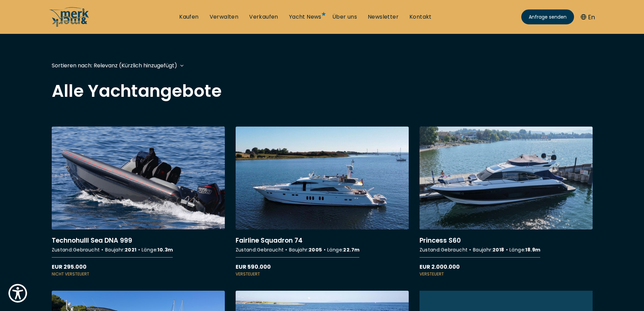 The width and height of the screenshot is (644, 311). Describe the element at coordinates (17, 293) in the screenshot. I see `button: Show Accessibility Preferences` at that location.